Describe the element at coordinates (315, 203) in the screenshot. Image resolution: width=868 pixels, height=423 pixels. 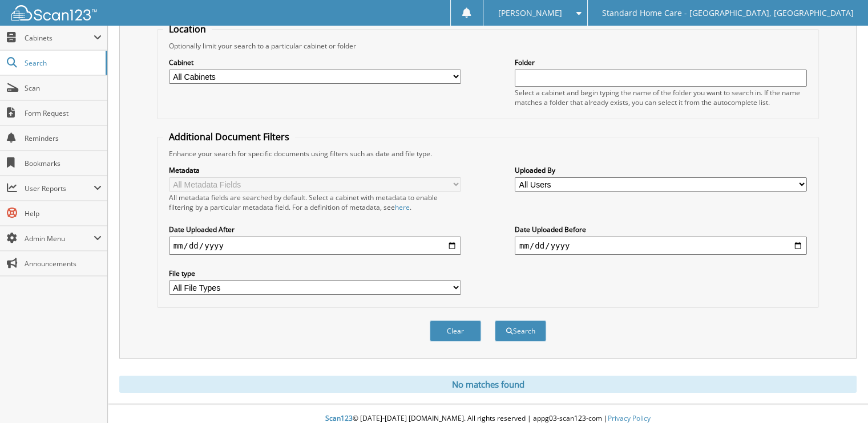
I see `div: All metadata fields are searched by default. Select a cabinet with metadata to enable filtering b...` at that location.